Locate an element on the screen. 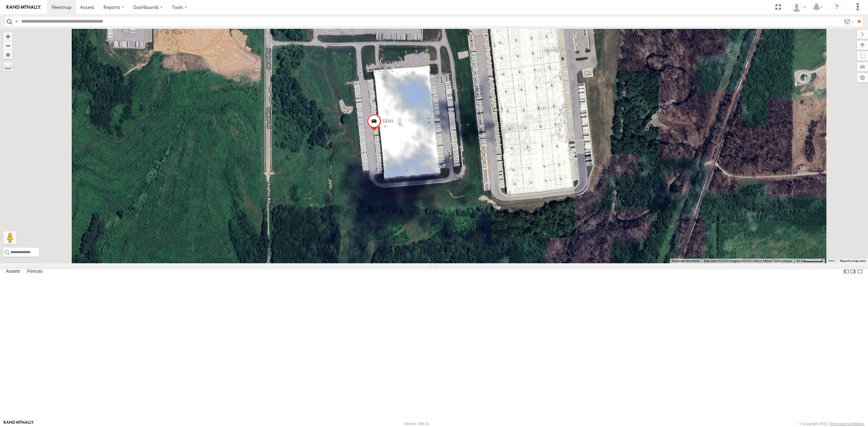 The width and height of the screenshot is (868, 427). a: Report a map error is located at coordinates (853, 261).